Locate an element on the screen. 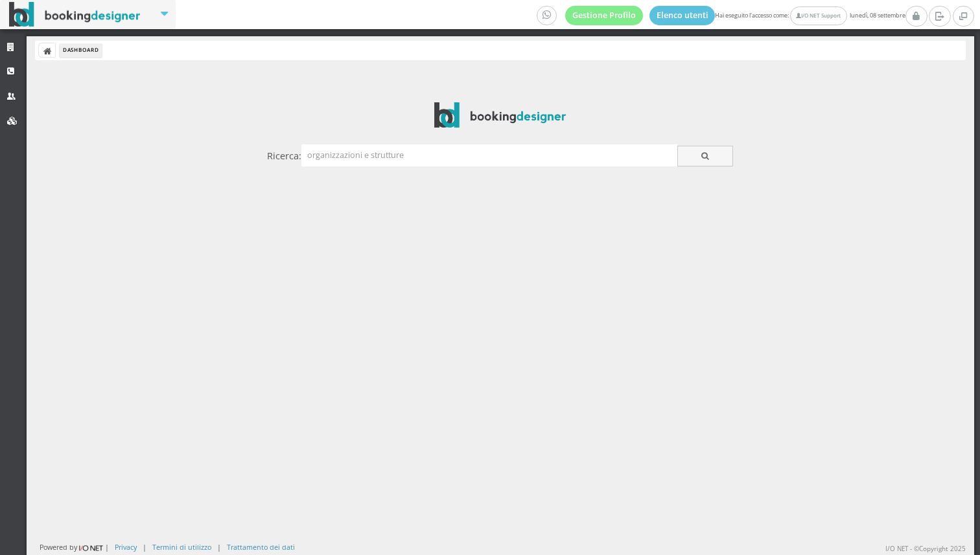 The image size is (980, 555). a: Gestione Profilo is located at coordinates (604, 15).